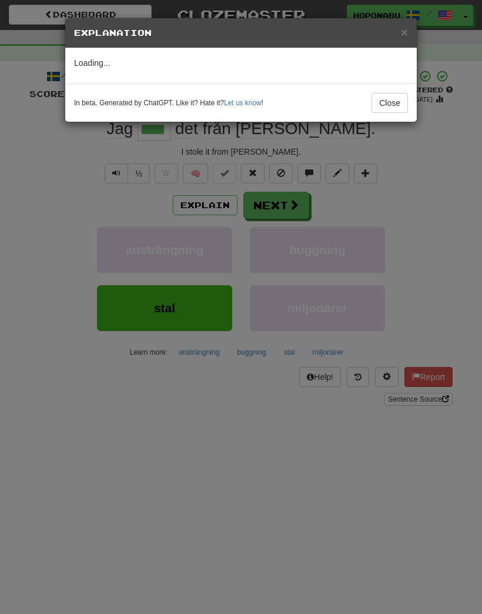  Describe the element at coordinates (169, 103) in the screenshot. I see `small: In beta. Generated by ChatGPT. Like it? Hate it? !` at that location.